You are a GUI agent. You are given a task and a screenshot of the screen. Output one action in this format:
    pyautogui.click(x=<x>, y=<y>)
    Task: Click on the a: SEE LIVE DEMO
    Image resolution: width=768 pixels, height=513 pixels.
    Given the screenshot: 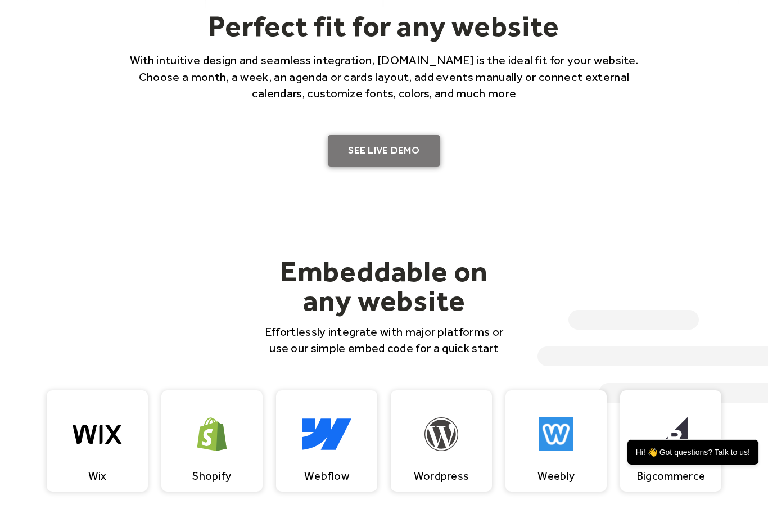 What is the action you would take?
    pyautogui.click(x=384, y=151)
    